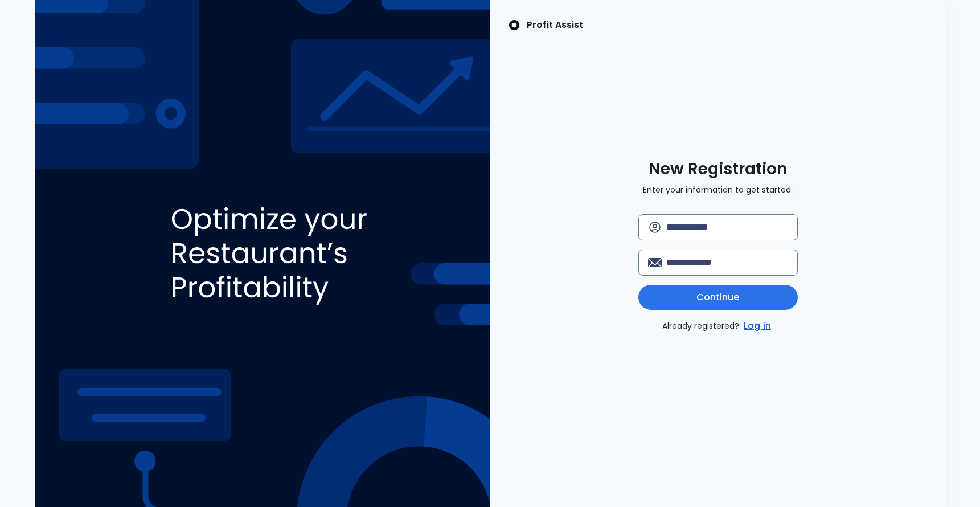 The width and height of the screenshot is (980, 507). Describe the element at coordinates (757, 325) in the screenshot. I see `a: Log in` at that location.